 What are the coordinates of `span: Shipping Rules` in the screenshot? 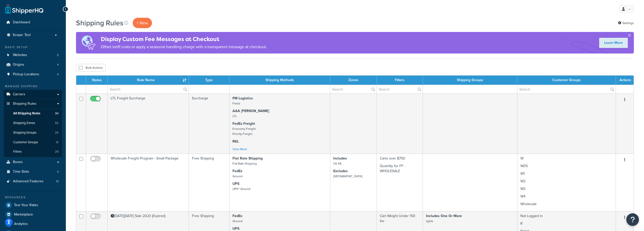 It's located at (24, 104).